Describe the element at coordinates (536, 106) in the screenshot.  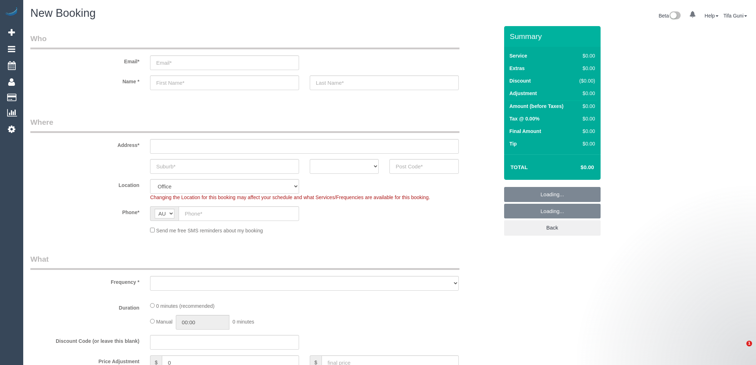
I see `label: Amount (before Taxes)` at that location.